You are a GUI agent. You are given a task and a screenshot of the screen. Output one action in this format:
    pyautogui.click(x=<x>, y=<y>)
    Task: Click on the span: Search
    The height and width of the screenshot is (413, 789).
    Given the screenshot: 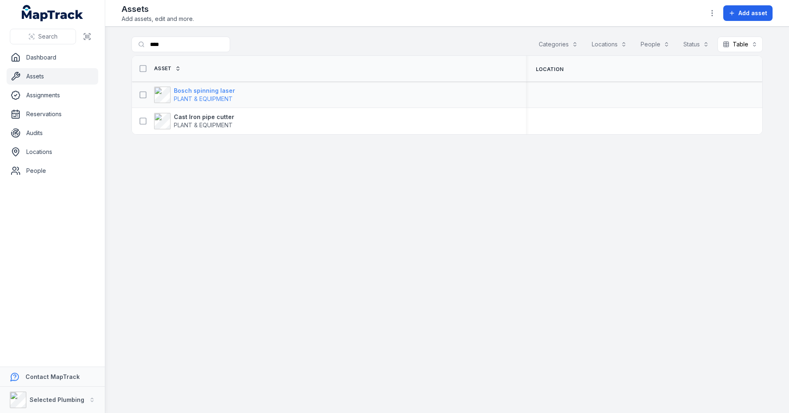 What is the action you would take?
    pyautogui.click(x=48, y=37)
    